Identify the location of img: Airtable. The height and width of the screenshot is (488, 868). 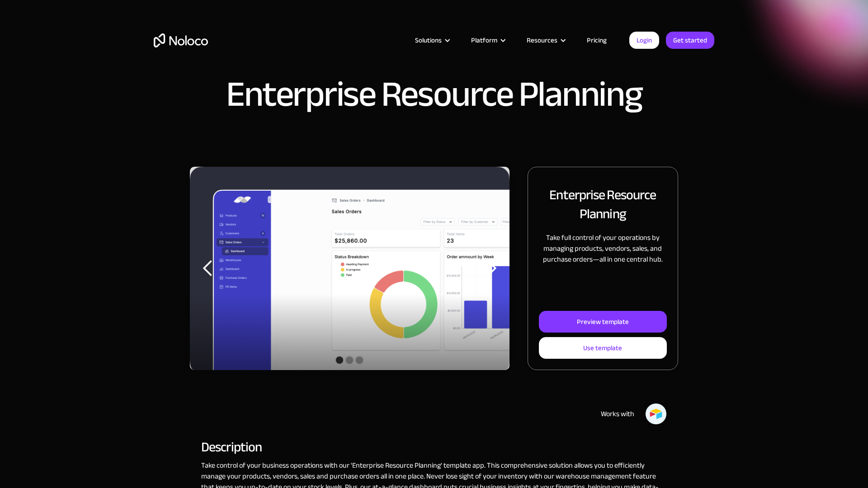
(656, 414).